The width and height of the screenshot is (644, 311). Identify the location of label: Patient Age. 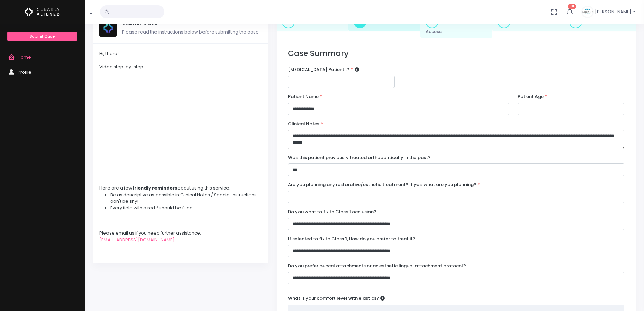
(533, 97).